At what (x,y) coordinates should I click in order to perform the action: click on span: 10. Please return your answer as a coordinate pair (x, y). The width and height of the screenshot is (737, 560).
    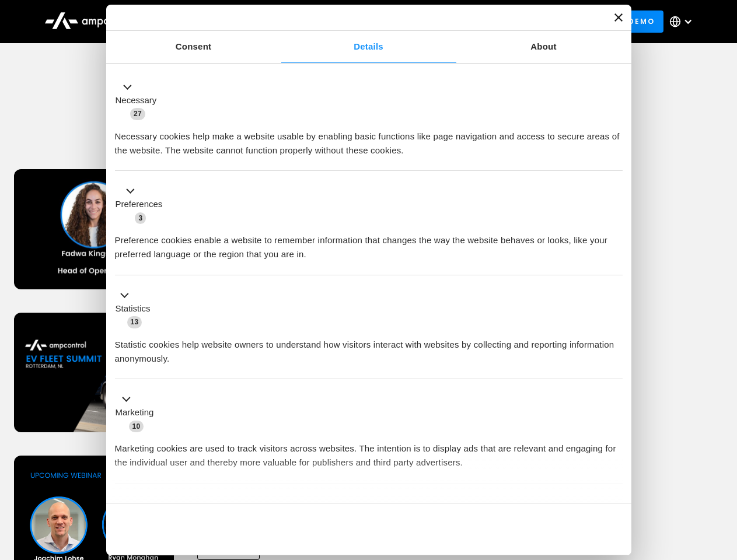
    Looking at the image, I should click on (137, 426).